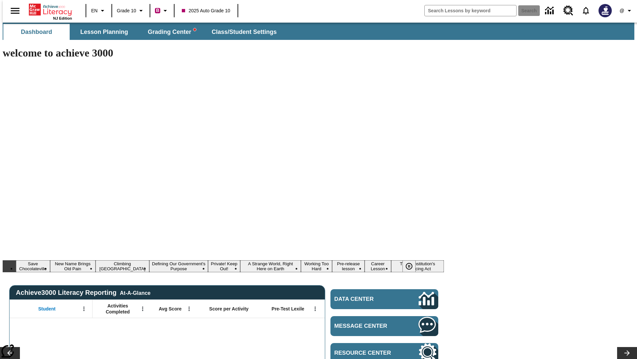  Describe the element at coordinates (244, 32) in the screenshot. I see `span: Class/Student Settings` at that location.